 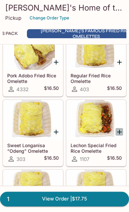 What do you see at coordinates (96, 133) in the screenshot?
I see `a: Lechon Special Fried Rice Omelette1107$16.50` at bounding box center [96, 133].